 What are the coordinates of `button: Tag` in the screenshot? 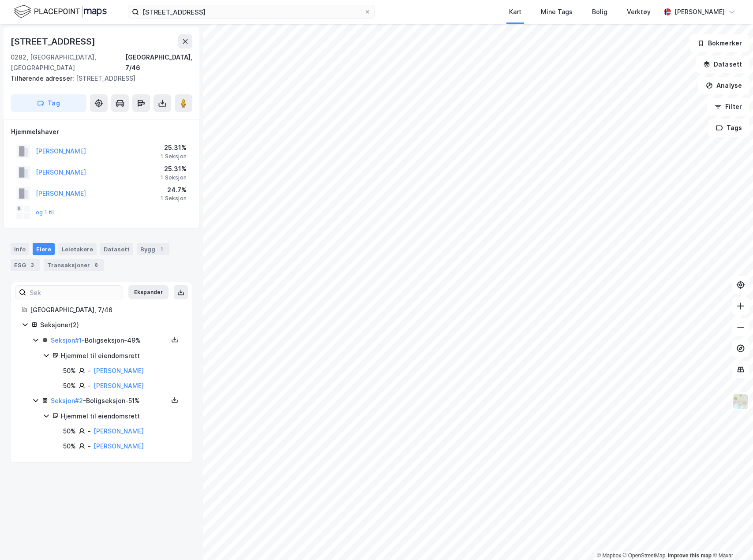 It's located at (48, 103).